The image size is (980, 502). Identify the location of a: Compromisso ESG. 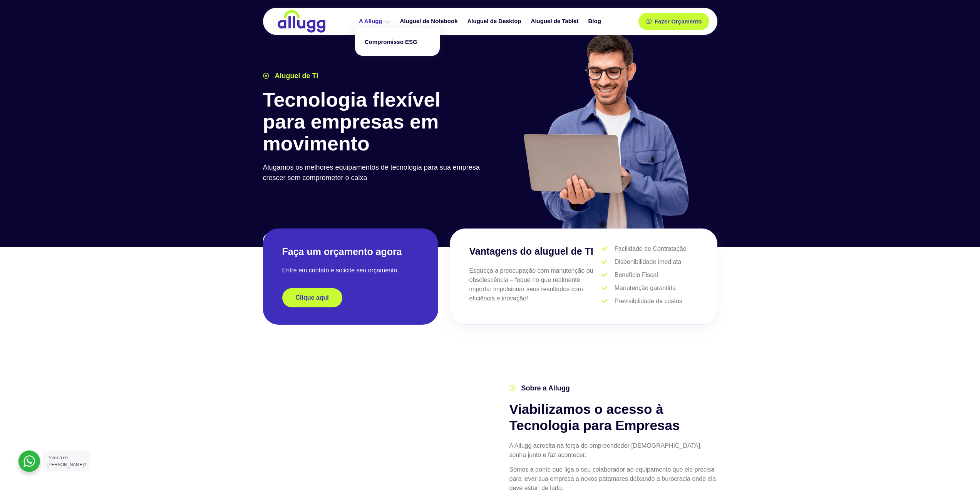
(398, 42).